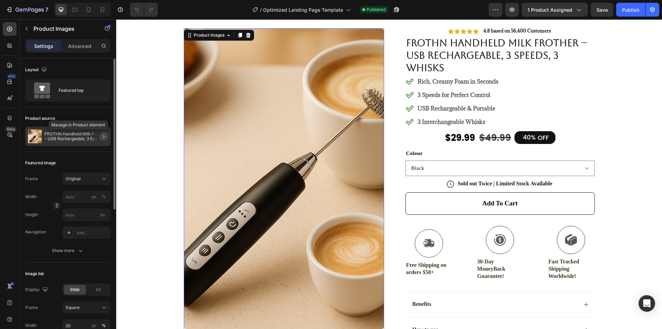 The height and width of the screenshot is (329, 662). I want to click on h1: FROTHN Handheld Milk Frother – USB Rechargeable, 3 Speeds, 3 Whisks, so click(384, 36).